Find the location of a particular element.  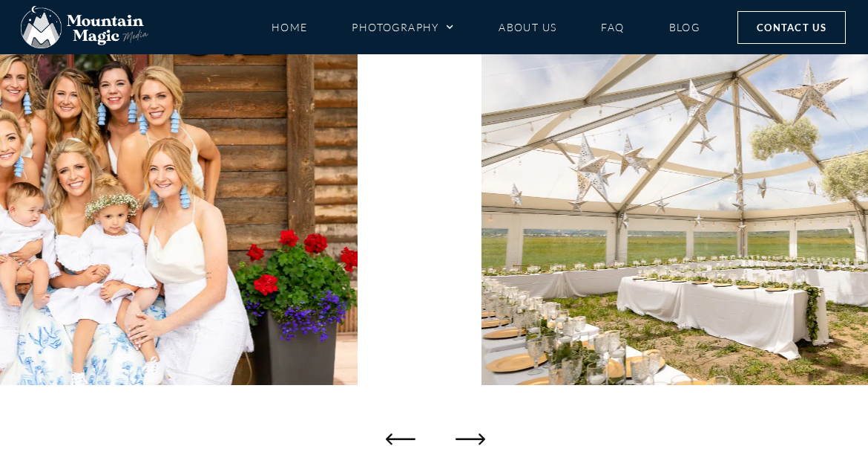

a: Contact Us is located at coordinates (792, 27).